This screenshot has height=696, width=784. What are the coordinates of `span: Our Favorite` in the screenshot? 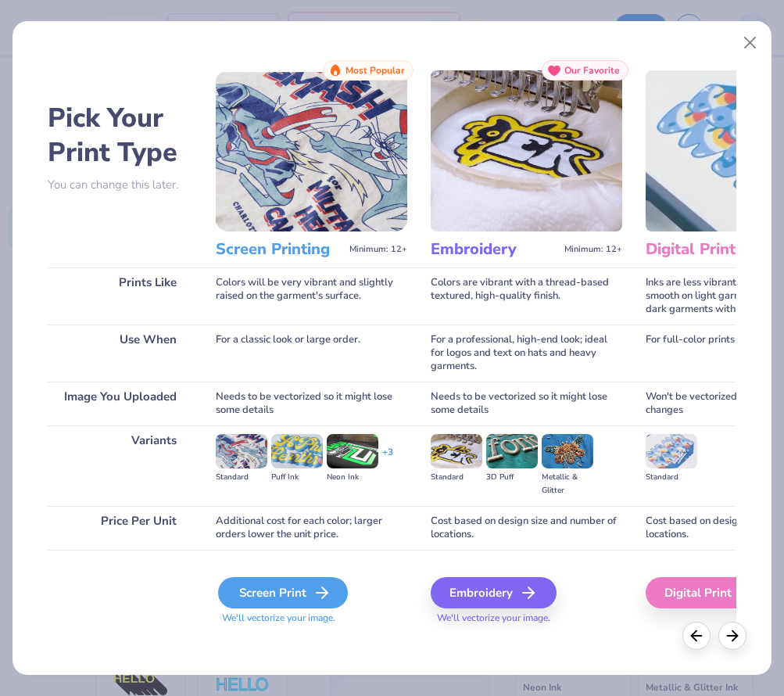 It's located at (591, 71).